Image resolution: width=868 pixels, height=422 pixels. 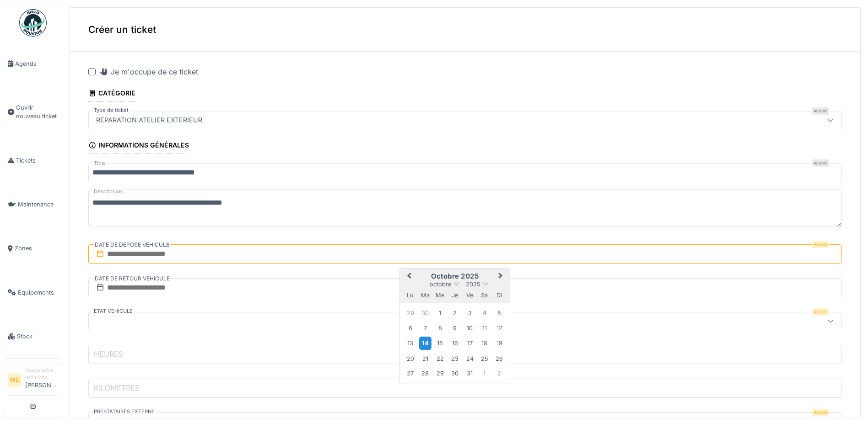 I want to click on span: octobre, so click(x=440, y=284).